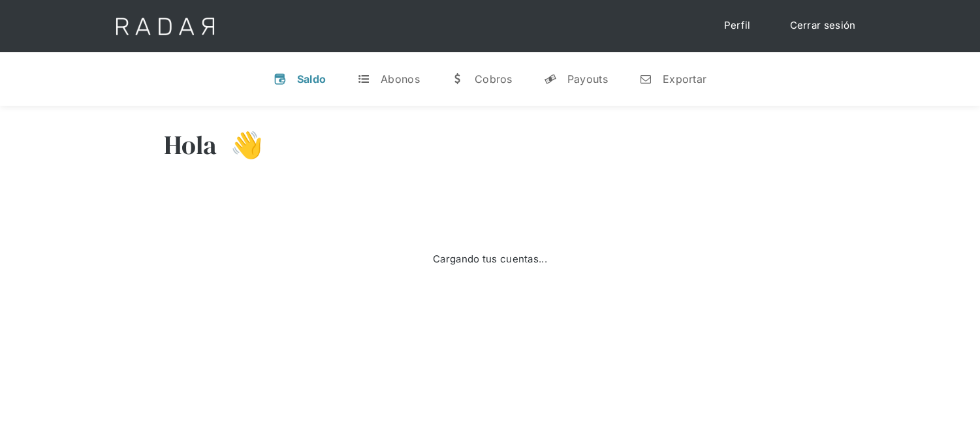 This screenshot has width=980, height=440. I want to click on div: Abonos, so click(401, 79).